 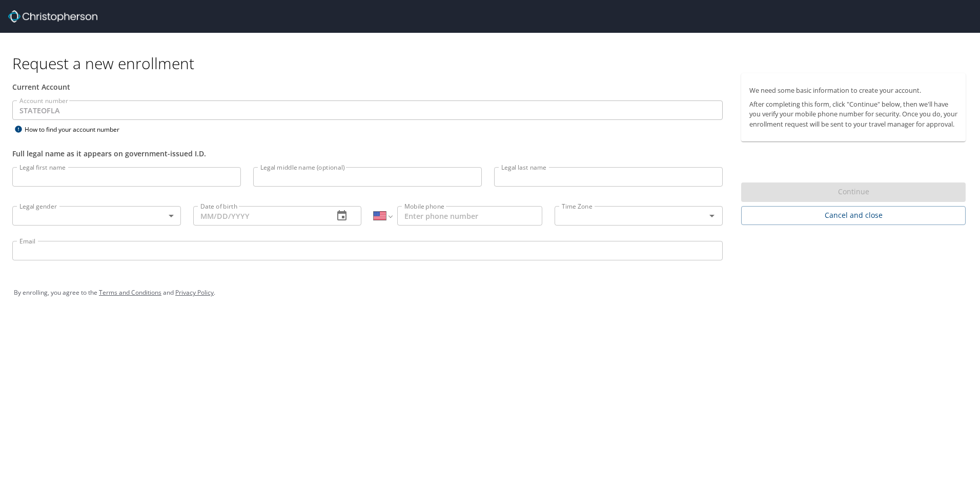 What do you see at coordinates (854, 114) in the screenshot?
I see `p: After completing this form, click "Continue" below, then we'll have you verify your mobile phone ...` at bounding box center [854, 114].